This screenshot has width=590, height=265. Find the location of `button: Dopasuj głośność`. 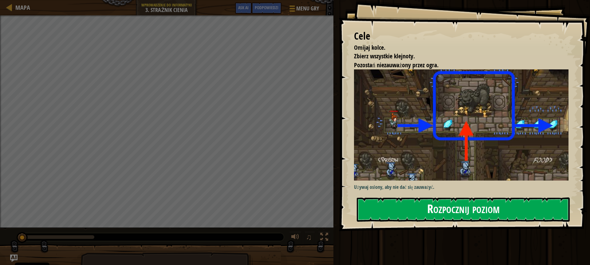

button: Dopasuj głośność is located at coordinates (296, 238).